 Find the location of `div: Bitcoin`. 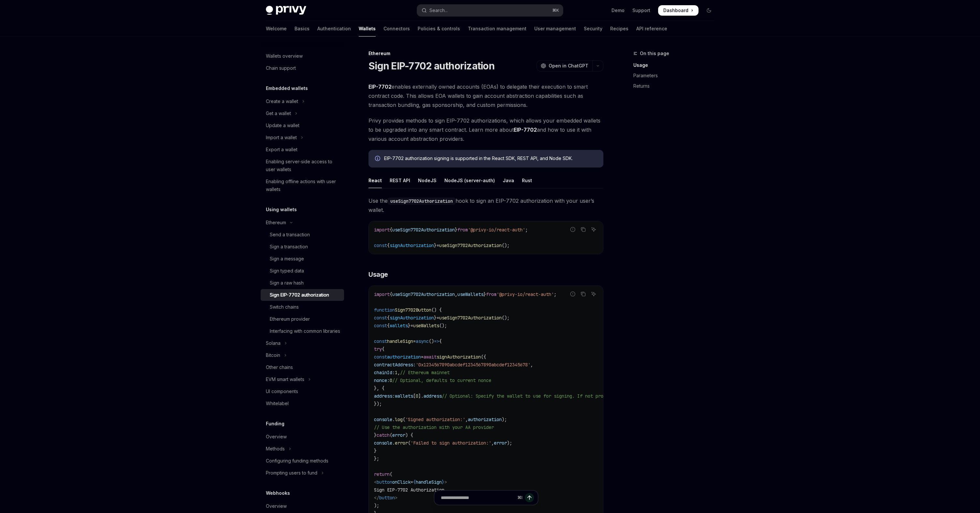

div: Bitcoin is located at coordinates (273, 355).